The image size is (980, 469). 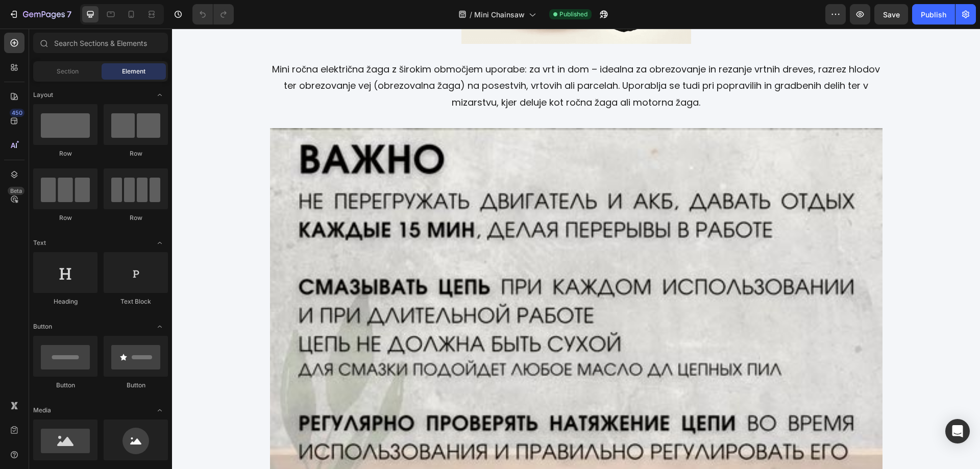 I want to click on div: Open Intercom Messenger, so click(x=957, y=431).